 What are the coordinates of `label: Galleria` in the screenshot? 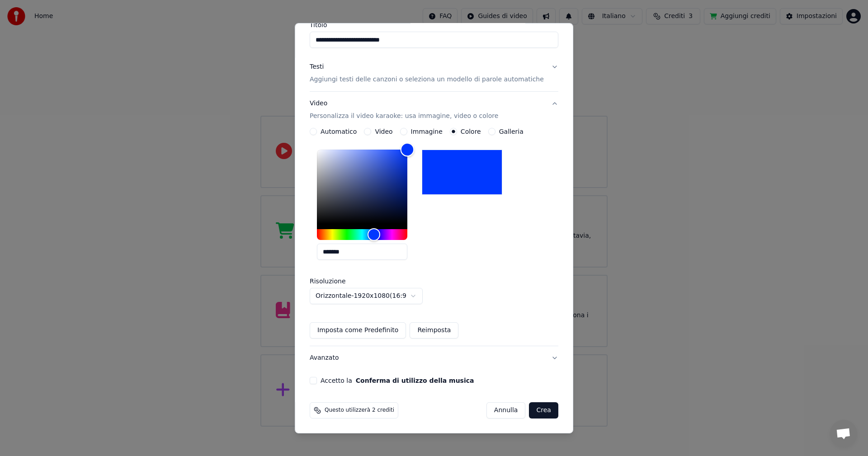 It's located at (511, 131).